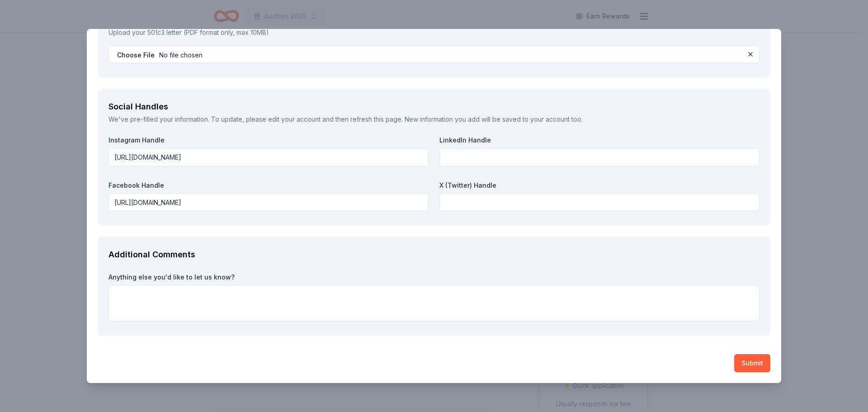  What do you see at coordinates (600, 185) in the screenshot?
I see `label: X (Twitter) Handle` at bounding box center [600, 185].